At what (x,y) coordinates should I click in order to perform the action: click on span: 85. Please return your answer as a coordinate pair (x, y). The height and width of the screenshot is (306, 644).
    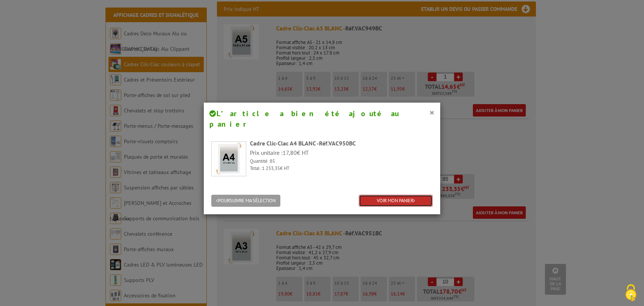
    Looking at the image, I should click on (272, 161).